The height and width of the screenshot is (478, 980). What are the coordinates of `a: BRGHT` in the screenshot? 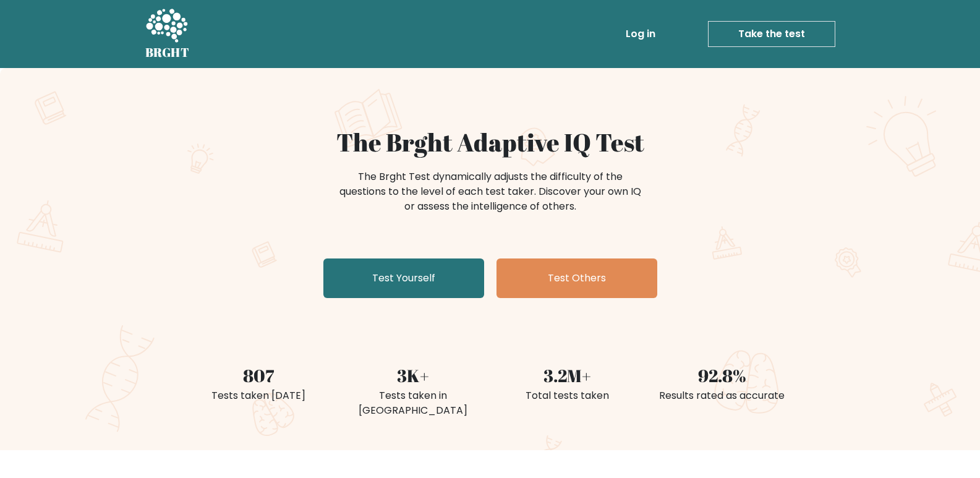 It's located at (168, 34).